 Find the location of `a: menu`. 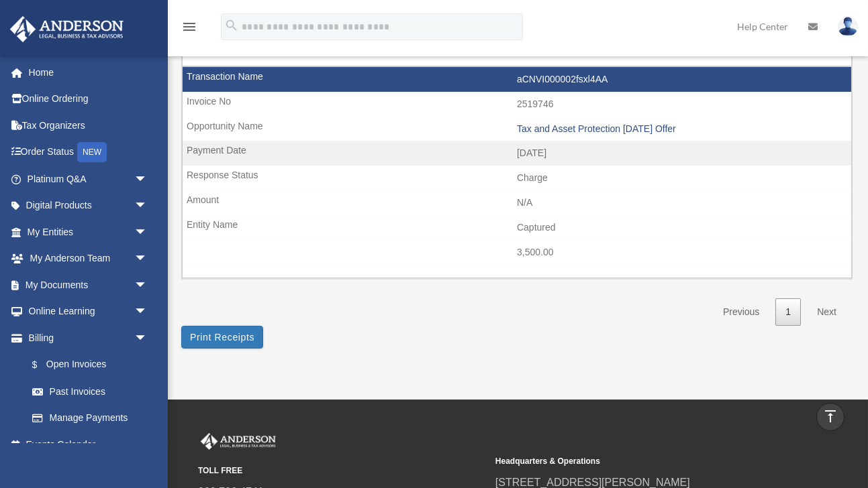

a: menu is located at coordinates (189, 29).